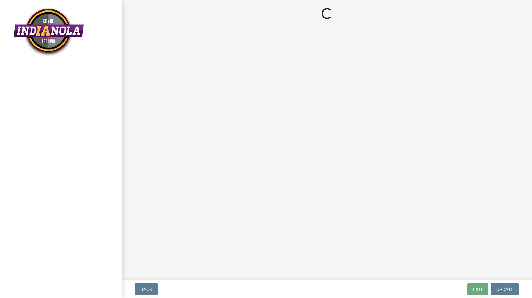  Describe the element at coordinates (478, 289) in the screenshot. I see `button: Exit` at that location.